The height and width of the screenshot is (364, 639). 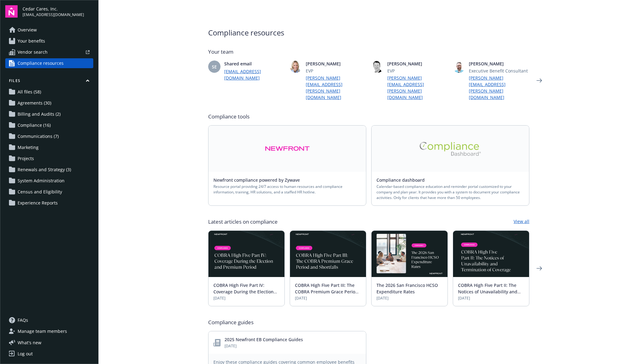 I want to click on img: BLOG-Card Image - Compliance - COBRA High Five Pt 4 - 09-04-25.jpg, so click(x=246, y=254).